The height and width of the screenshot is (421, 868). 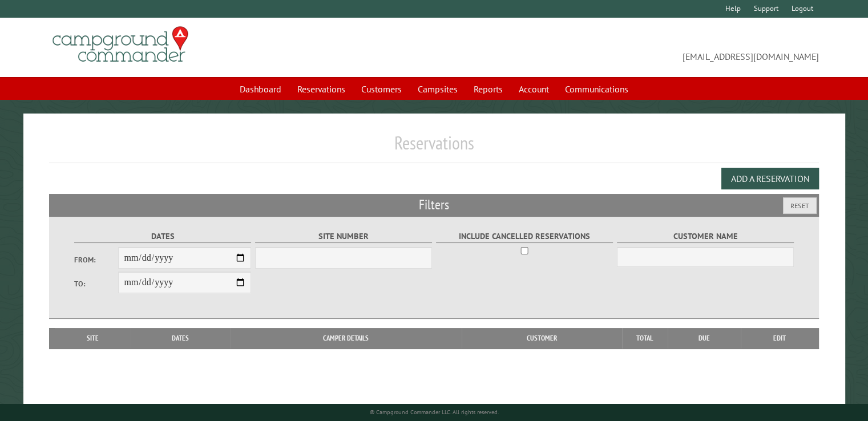 I want to click on label: Customer Name, so click(x=706, y=236).